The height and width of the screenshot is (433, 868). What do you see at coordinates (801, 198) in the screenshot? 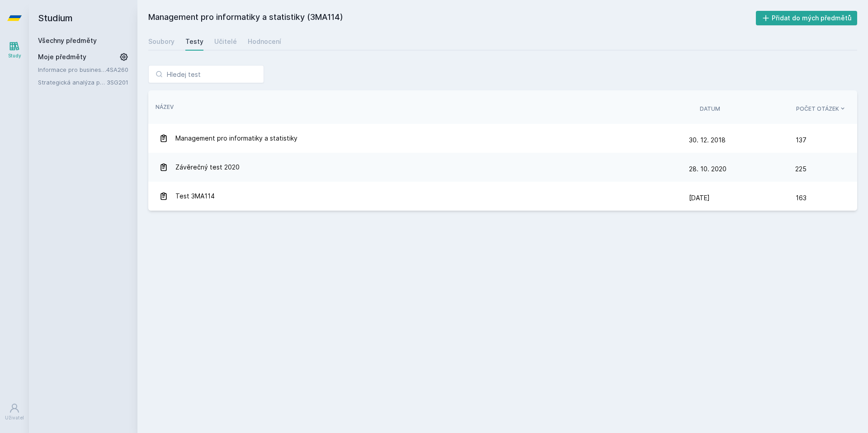
I see `span: 163` at bounding box center [801, 198].